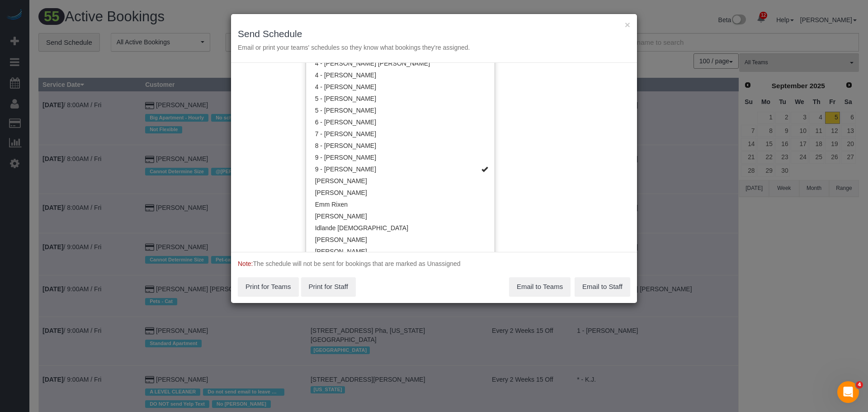 Image resolution: width=868 pixels, height=412 pixels. What do you see at coordinates (540, 287) in the screenshot?
I see `button: Email to Teams` at bounding box center [540, 287].